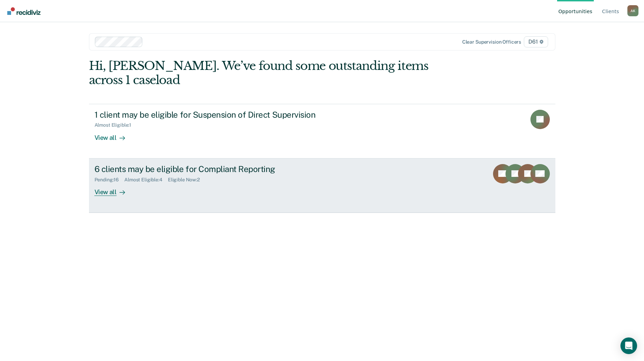 The image size is (644, 361). Describe the element at coordinates (109, 180) in the screenshot. I see `div: Pending : 16` at that location.